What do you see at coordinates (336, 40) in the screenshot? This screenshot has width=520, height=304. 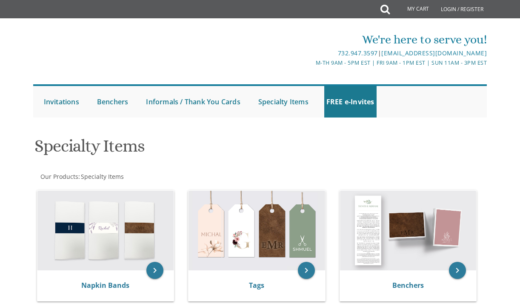 I see `div: We're here to serve you!` at bounding box center [336, 40].